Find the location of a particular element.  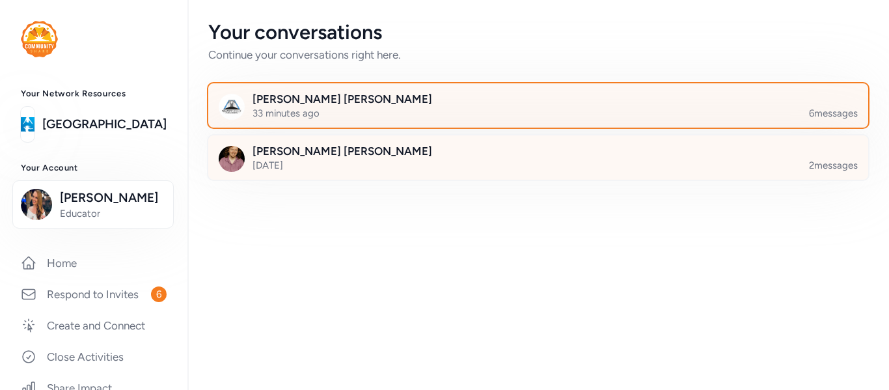

a: Home is located at coordinates (94, 263).